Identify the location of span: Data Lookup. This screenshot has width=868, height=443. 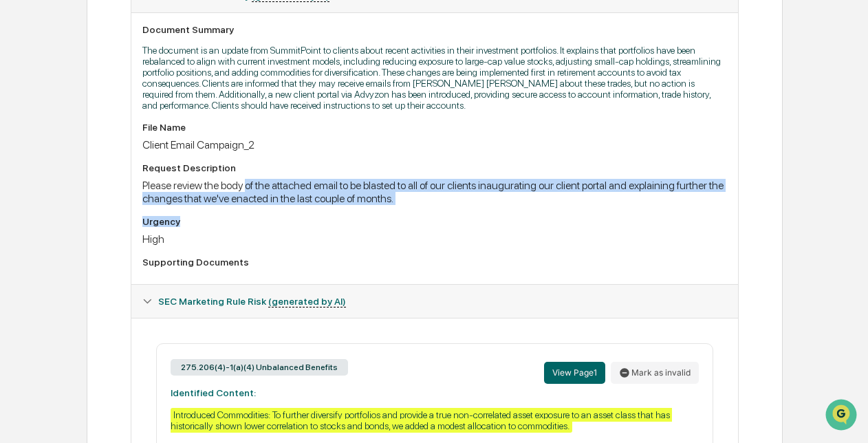
(57, 205).